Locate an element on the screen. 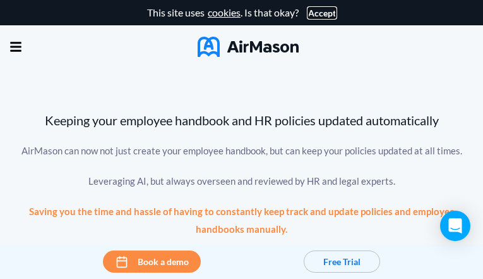 This screenshot has width=483, height=279. div: AirMason can now not just create your employee handbook, but can keep your policies updated at al... is located at coordinates (241, 150).